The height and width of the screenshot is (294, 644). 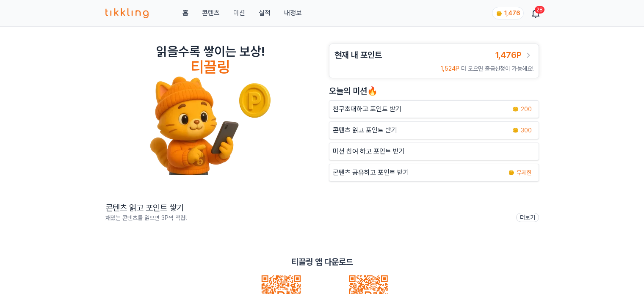 I want to click on h2: 읽을수록 쌓이는 보상!, so click(x=211, y=51).